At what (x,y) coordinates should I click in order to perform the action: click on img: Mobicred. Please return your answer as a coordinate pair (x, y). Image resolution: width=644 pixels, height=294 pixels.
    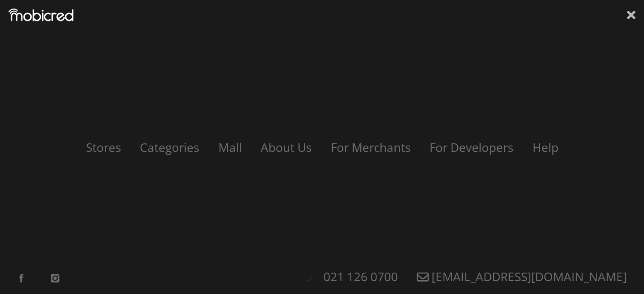
    Looking at the image, I should click on (41, 15).